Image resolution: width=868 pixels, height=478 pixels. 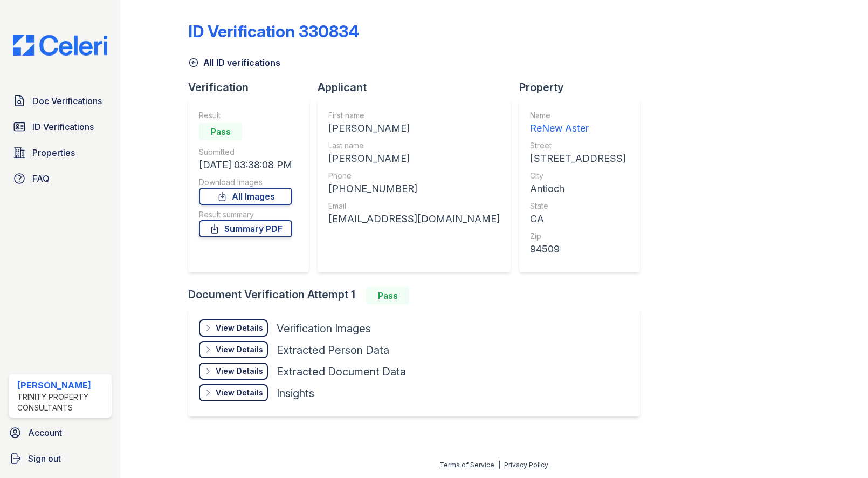 I want to click on div: Document Verification Attempt 1, so click(x=419, y=296).